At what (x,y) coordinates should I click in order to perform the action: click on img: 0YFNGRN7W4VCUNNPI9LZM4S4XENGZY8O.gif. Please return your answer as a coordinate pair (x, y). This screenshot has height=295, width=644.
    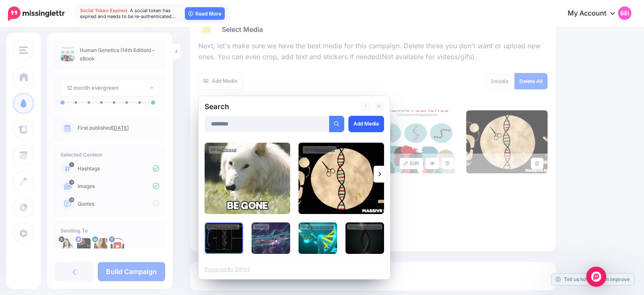
    Looking at the image, I should click on (507, 142).